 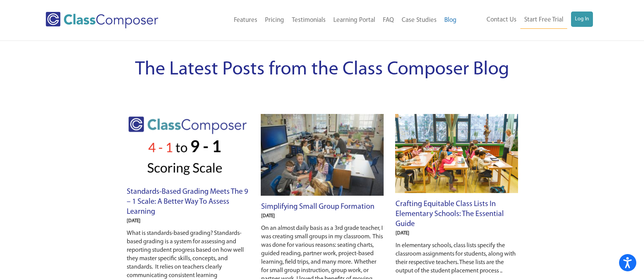 I want to click on a: Blog, so click(x=450, y=20).